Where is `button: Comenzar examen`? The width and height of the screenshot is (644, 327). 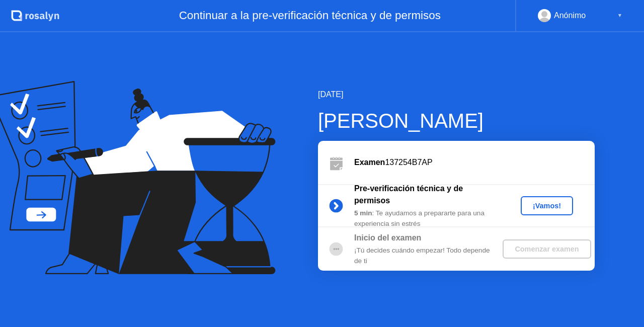 button: Comenzar examen is located at coordinates (547, 249).